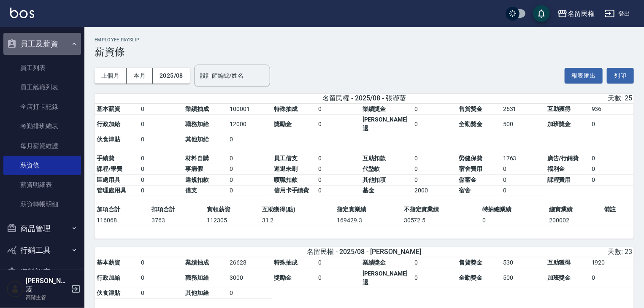 The height and width of the screenshot is (308, 644). Describe the element at coordinates (122, 209) in the screenshot. I see `td: 加項合計` at that location.